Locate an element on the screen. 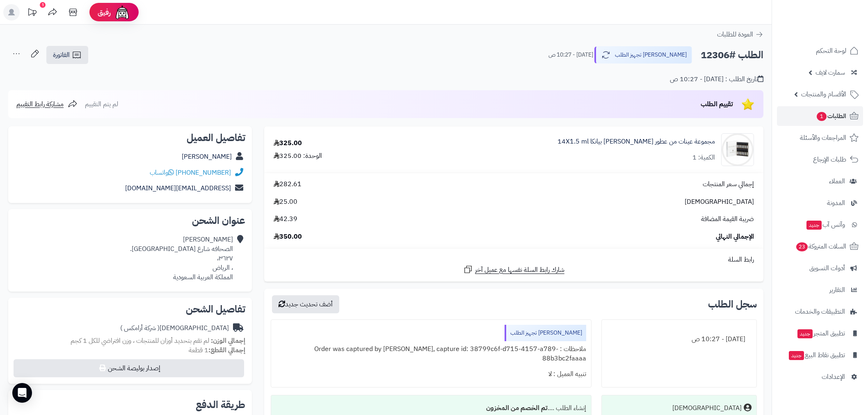 This screenshot has height=415, width=868. img: logo-2.png is located at coordinates (836, 18).